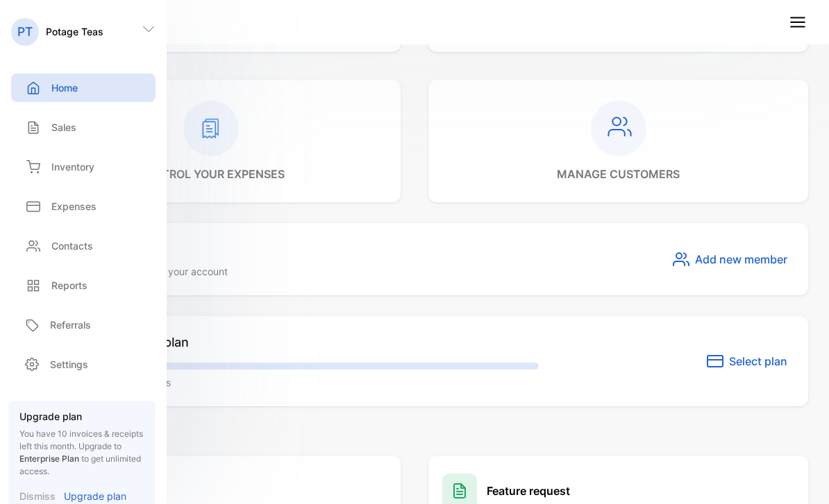 The height and width of the screenshot is (504, 829). Describe the element at coordinates (528, 491) in the screenshot. I see `h1: Feature request` at that location.